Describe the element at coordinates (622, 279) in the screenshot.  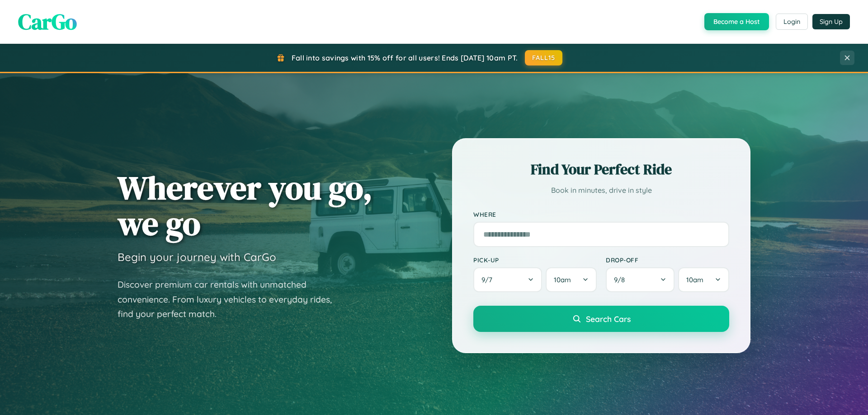
I see `span: 9 / 8` at that location.